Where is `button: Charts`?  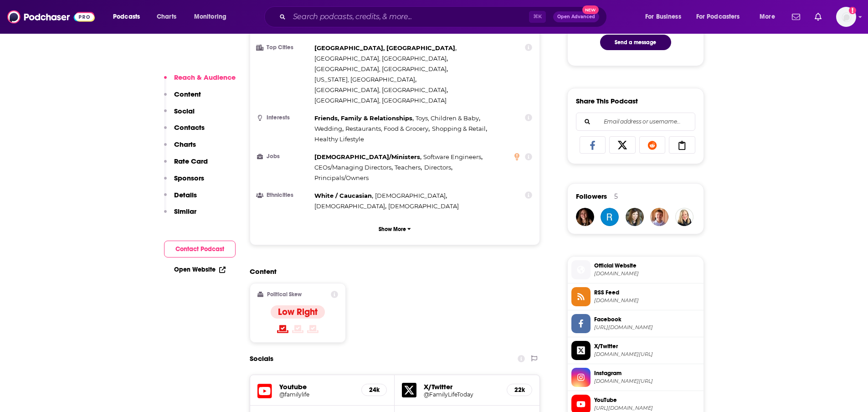 button: Charts is located at coordinates (180, 148).